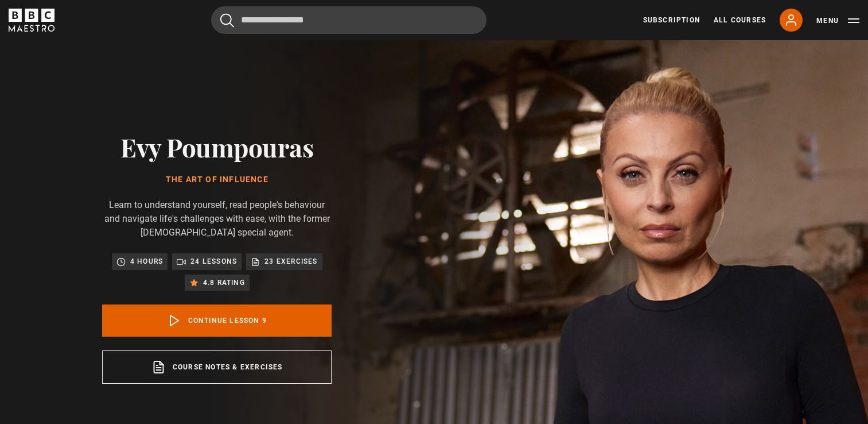 The height and width of the screenshot is (424, 868). Describe the element at coordinates (739, 20) in the screenshot. I see `a: All Courses` at that location.